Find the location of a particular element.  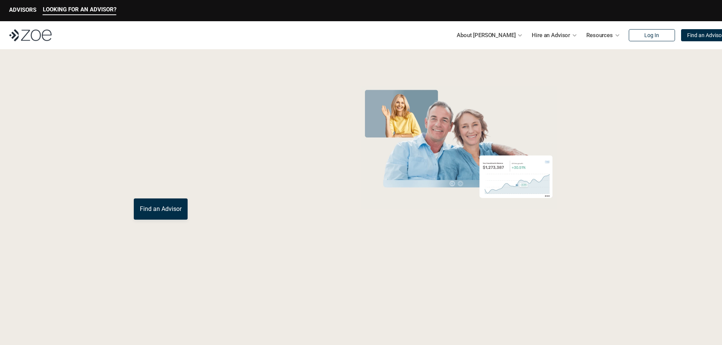

p: Resources is located at coordinates (600, 35).